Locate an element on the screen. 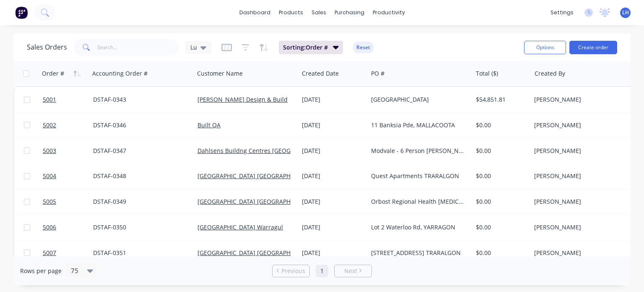 Image resolution: width=644 pixels, height=292 pixels. span: 5003 is located at coordinates (49, 151).